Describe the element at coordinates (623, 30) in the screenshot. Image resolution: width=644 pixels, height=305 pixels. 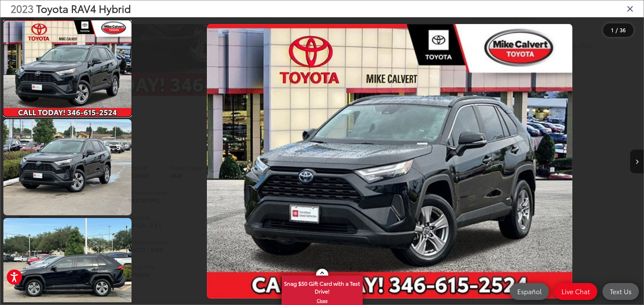
I see `span: 36` at that location.